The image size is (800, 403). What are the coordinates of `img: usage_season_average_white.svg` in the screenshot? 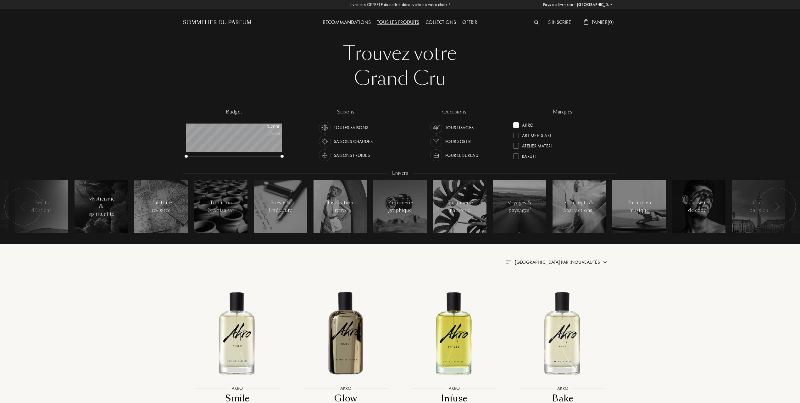 It's located at (325, 128).